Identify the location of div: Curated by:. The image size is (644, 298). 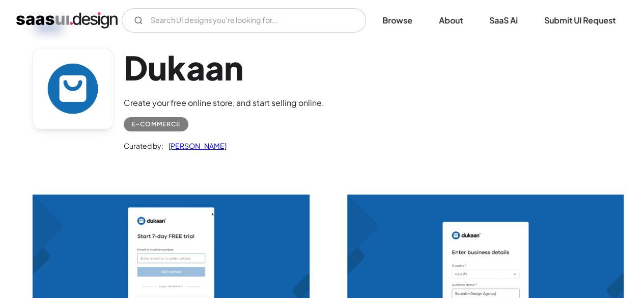
(143, 146).